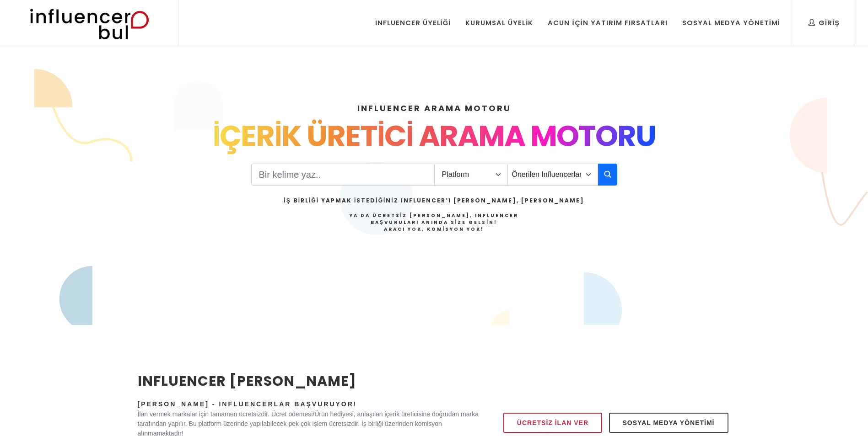 Image resolution: width=868 pixels, height=436 pixels. Describe the element at coordinates (343, 174) in the screenshot. I see `input: Search` at that location.